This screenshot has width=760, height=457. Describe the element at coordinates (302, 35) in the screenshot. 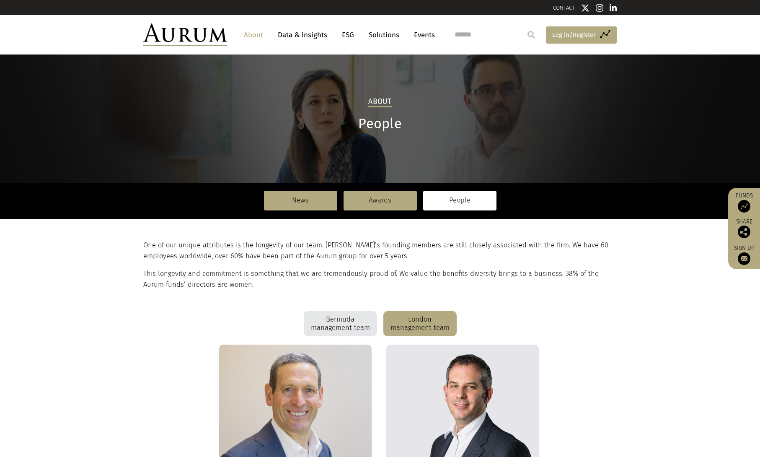

I see `a: Data & Insights` at that location.